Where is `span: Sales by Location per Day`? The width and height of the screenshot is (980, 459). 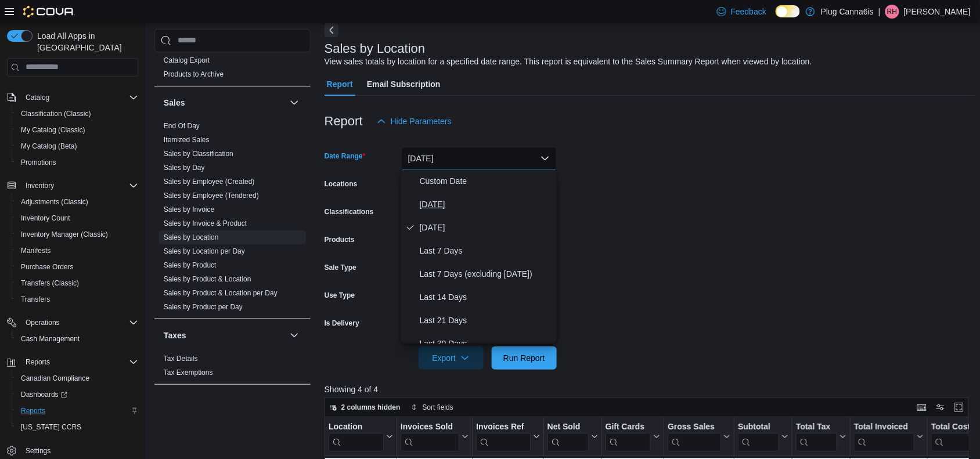 span: Sales by Location per Day is located at coordinates (204, 251).